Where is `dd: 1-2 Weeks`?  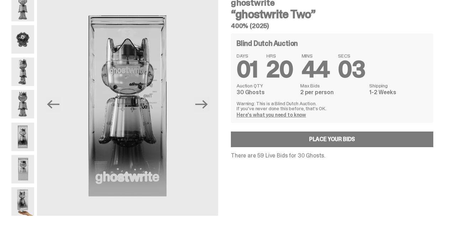 dd: 1-2 Weeks is located at coordinates (399, 93).